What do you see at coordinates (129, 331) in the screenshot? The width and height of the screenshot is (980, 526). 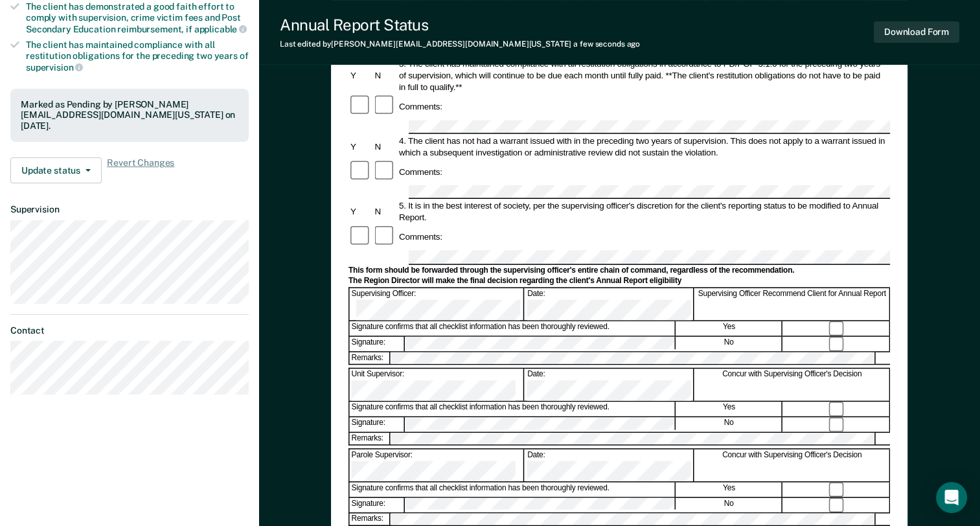 I see `dt: Contact` at bounding box center [129, 331].